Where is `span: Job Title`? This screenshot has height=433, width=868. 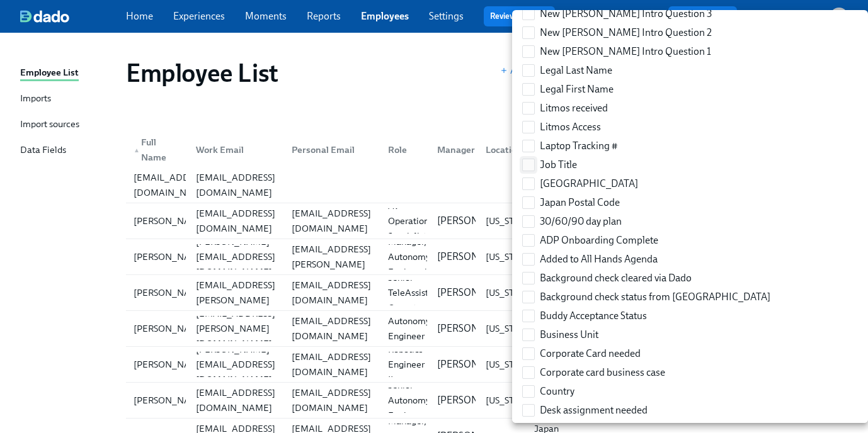 span: Job Title is located at coordinates (558, 165).